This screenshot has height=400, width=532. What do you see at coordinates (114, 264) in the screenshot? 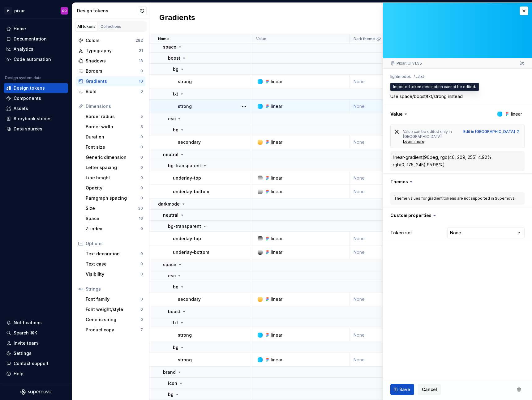
I see `a: Text case0` at bounding box center [114, 264].